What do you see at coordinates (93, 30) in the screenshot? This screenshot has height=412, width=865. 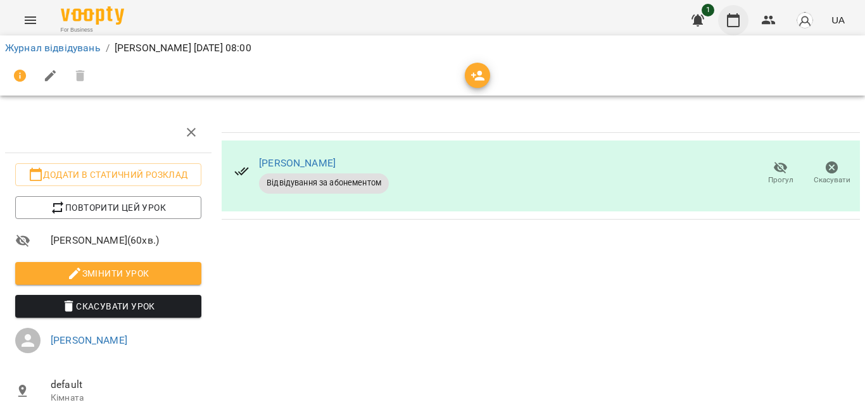 I see `span: For Business` at bounding box center [93, 30].